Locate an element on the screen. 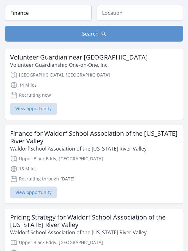 The width and height of the screenshot is (188, 251). p: Volunteer Guardianship One-on-One, Inc. is located at coordinates (79, 65).